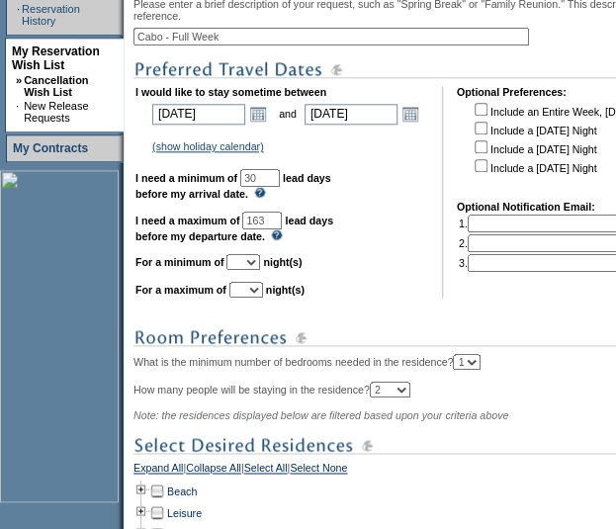 The image size is (616, 529). What do you see at coordinates (318, 470) in the screenshot?
I see `a: Select None` at bounding box center [318, 470].